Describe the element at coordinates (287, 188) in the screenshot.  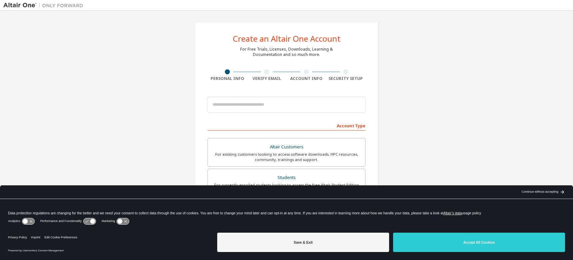
I see `div: For currently enrolled students looking to access the free Altair Student Edition bundle and all ...` at that location.